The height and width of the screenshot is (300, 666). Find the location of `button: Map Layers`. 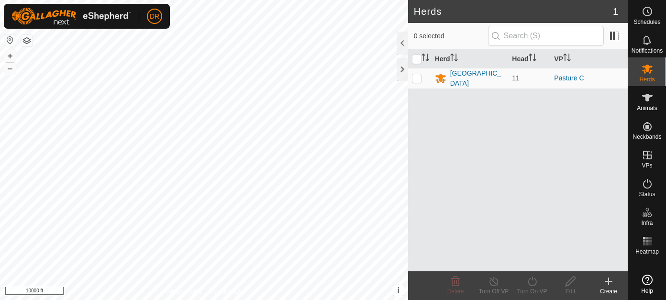

button: Map Layers is located at coordinates (27, 41).